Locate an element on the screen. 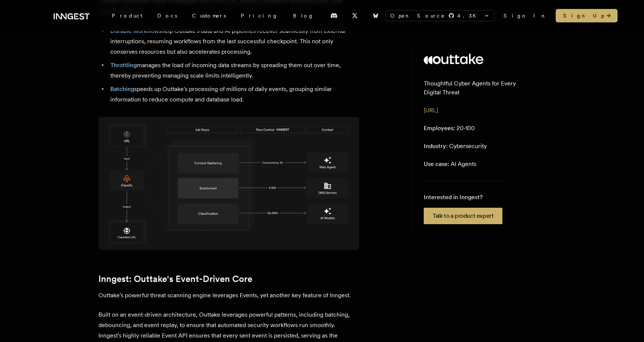 The width and height of the screenshot is (644, 342). p: Outtake's powerful threat scanning engine leverages Events, yet another key feature of Inngest. is located at coordinates (229, 295).